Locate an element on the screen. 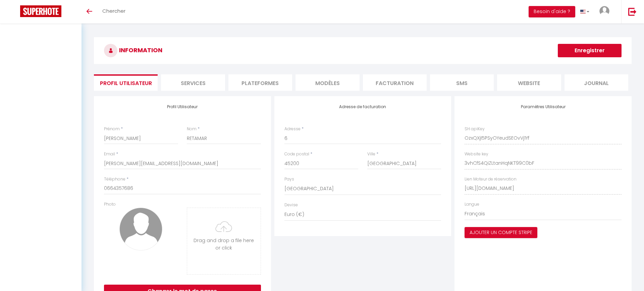 Image resolution: width=644 pixels, height=291 pixels. label: Ville is located at coordinates (371, 154).